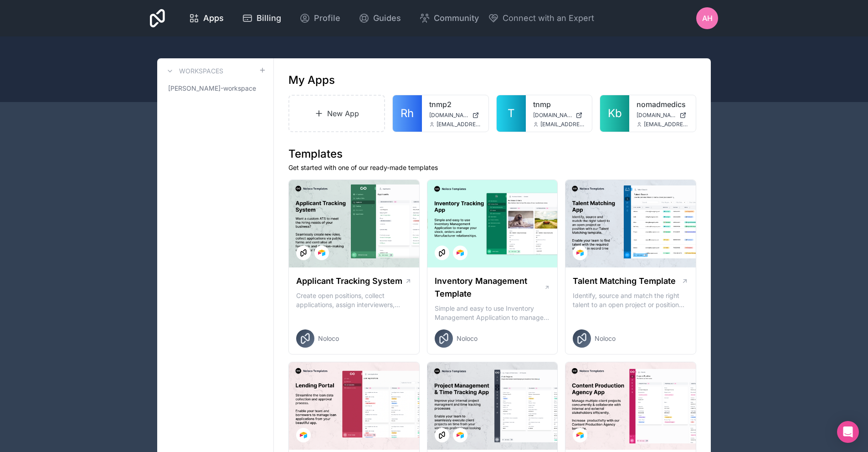 The image size is (868, 452). I want to click on div: Open Intercom Messenger, so click(849, 432).